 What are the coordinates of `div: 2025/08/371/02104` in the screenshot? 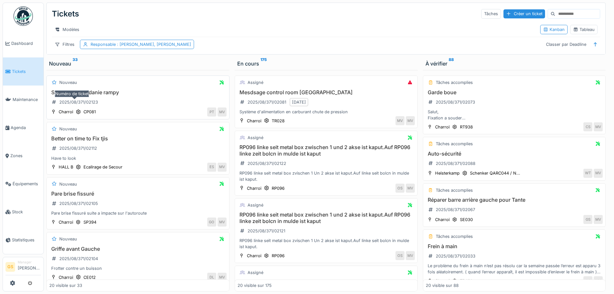 It's located at (79, 258).